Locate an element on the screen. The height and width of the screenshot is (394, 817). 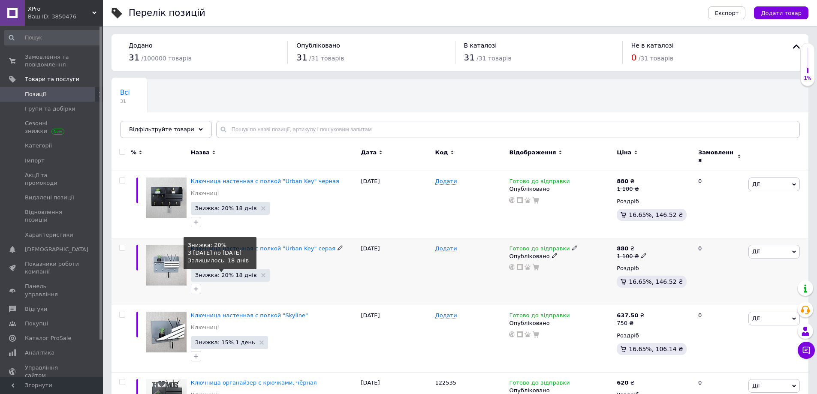
b: 620 is located at coordinates (622, 383).